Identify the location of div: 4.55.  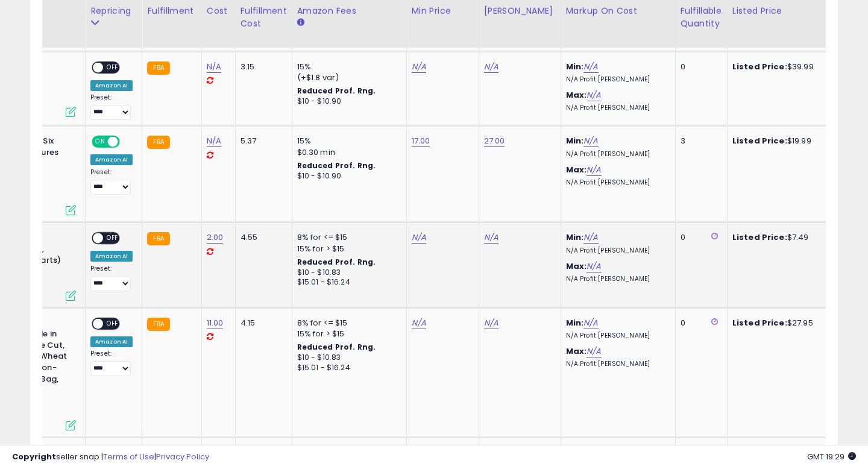
(262, 238).